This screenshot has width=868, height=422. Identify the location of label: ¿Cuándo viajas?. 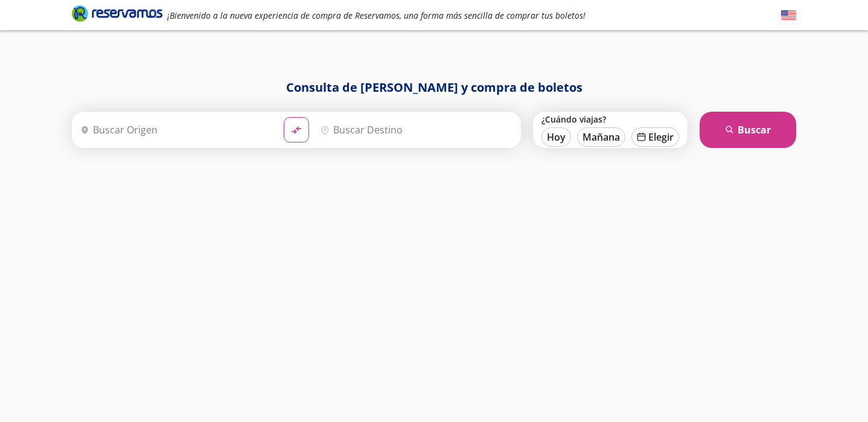
(610, 119).